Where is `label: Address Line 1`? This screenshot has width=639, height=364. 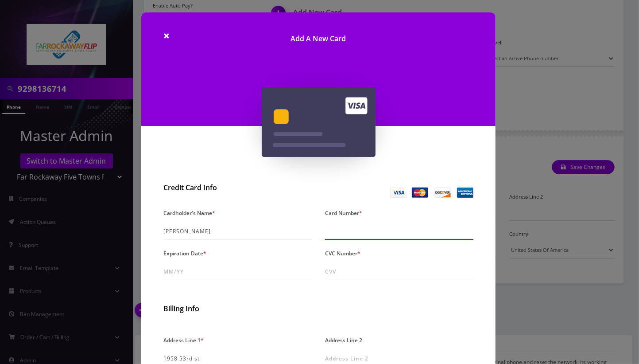
label: Address Line 1 is located at coordinates (184, 340).